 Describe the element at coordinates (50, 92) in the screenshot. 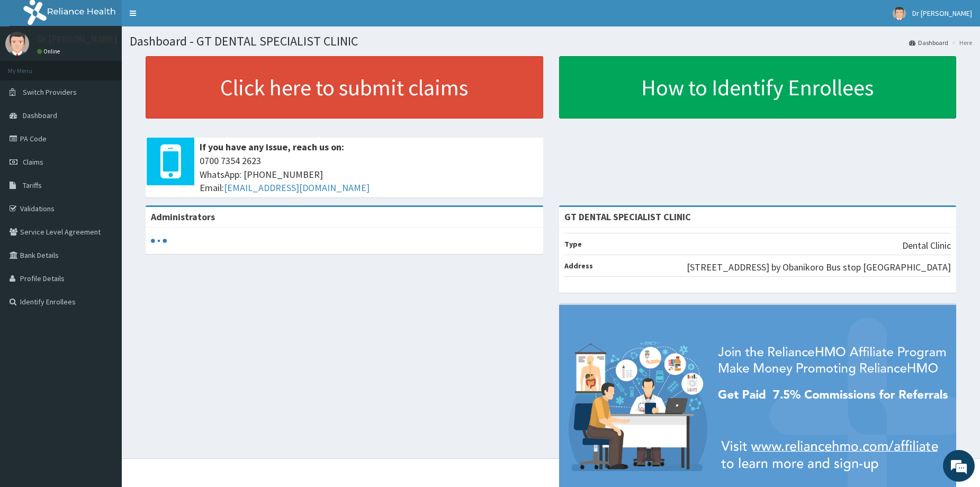

I see `span: Switch Providers` at that location.